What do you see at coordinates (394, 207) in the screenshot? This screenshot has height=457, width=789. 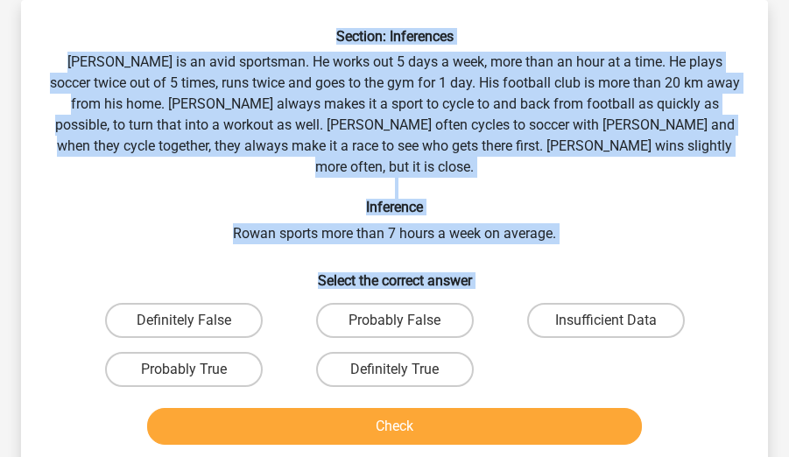 I see `h6: Inference` at bounding box center [394, 207].